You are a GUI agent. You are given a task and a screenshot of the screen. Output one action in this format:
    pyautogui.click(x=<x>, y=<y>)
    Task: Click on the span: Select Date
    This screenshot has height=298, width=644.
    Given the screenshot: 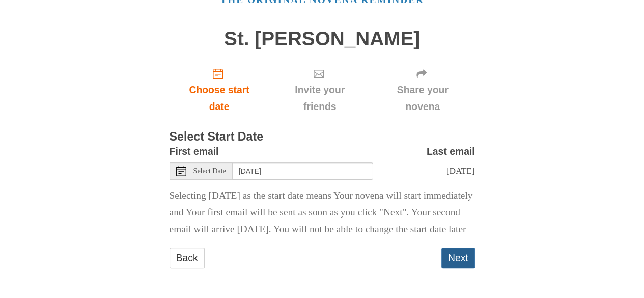 What is the action you would take?
    pyautogui.click(x=210, y=171)
    